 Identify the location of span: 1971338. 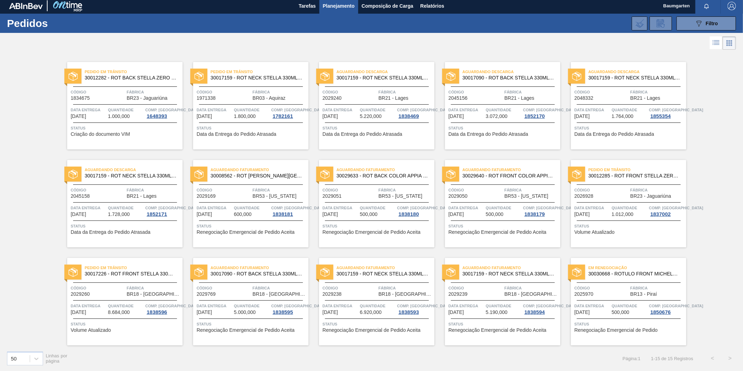
(206, 98).